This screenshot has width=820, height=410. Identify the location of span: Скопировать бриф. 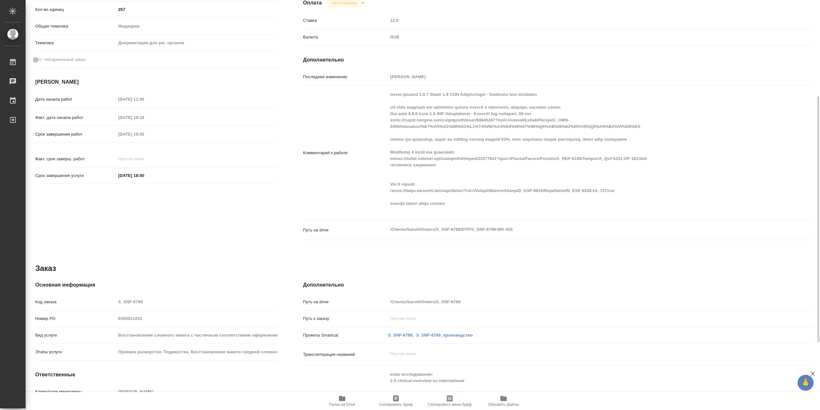
(396, 404).